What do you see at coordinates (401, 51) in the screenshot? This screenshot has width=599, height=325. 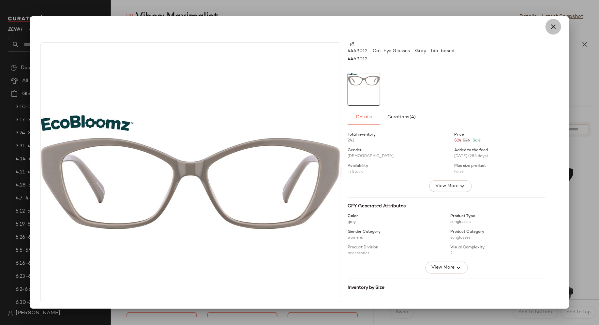 I see `span: 4469012 - Cat-Eye Glasses - Gray - bio_based` at bounding box center [401, 51].